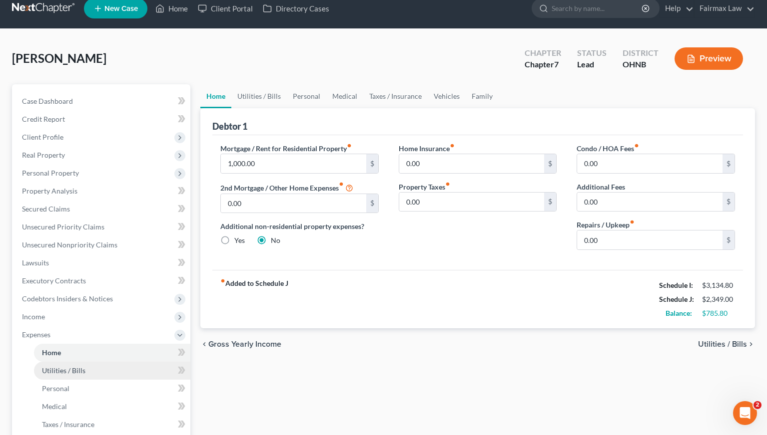  Describe the element at coordinates (757, 406) in the screenshot. I see `span: 2` at that location.